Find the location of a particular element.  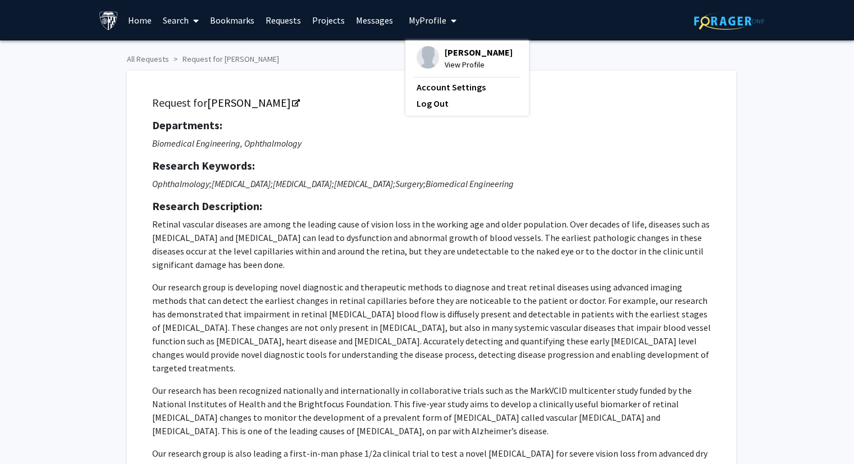

ol: breadcrumb is located at coordinates (427, 57).